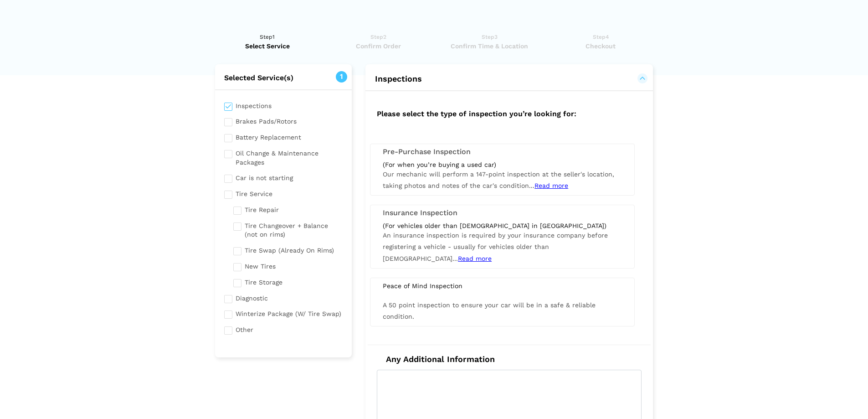 The image size is (868, 419). What do you see at coordinates (601, 42) in the screenshot?
I see `a: Step4` at bounding box center [601, 42].